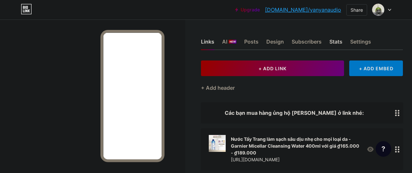  What do you see at coordinates (296, 146) in the screenshot?
I see `div: Nước Tẩy Trang làm sạch sâu dịu nhẹ cho mọi loại da - Garnier Micellar Cleansing Water 400ml với ...` at bounding box center [296, 146].